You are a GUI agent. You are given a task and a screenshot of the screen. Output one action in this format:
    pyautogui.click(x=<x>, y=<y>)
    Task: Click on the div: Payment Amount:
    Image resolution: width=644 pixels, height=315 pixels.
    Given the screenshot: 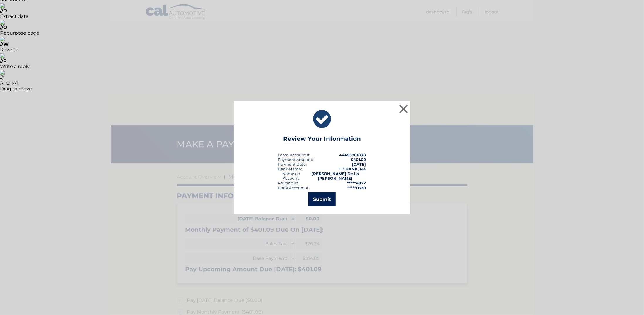 What is the action you would take?
    pyautogui.click(x=296, y=160)
    